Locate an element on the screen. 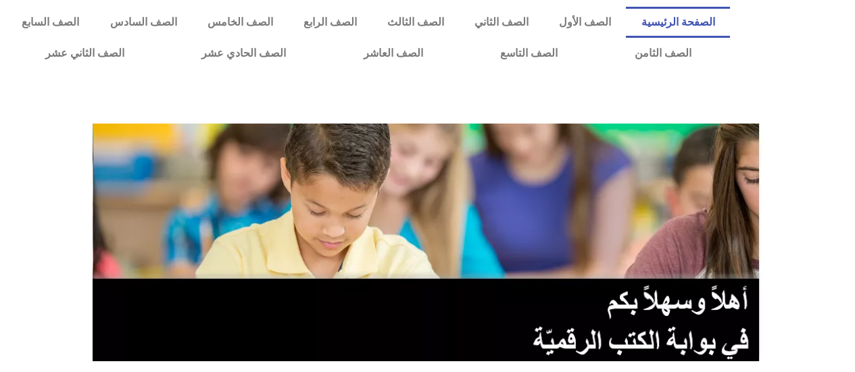  a: الصفحة الرئيسية is located at coordinates (678, 22).